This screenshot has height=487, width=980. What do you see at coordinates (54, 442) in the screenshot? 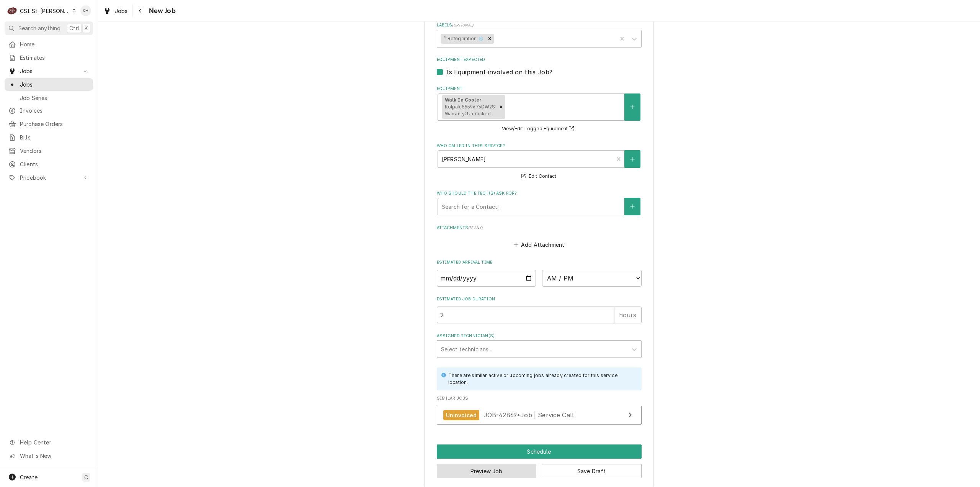
I see `span: Help Center` at bounding box center [54, 442].